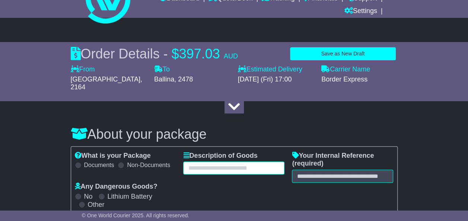 This screenshot has height=221, width=468. I want to click on span: , 2478, so click(183, 79).